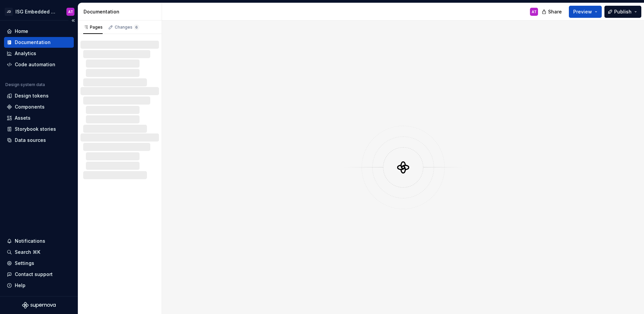 Image resolution: width=644 pixels, height=314 pixels. Describe the element at coordinates (35, 64) in the screenshot. I see `div: Code automation` at that location.